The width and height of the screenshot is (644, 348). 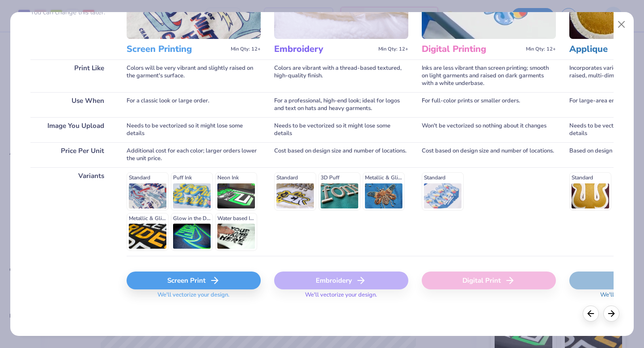 What do you see at coordinates (488, 76) in the screenshot?
I see `div: Inks are less vibrant than screen printing; smooth on light garments and raised on dark garments ...` at bounding box center [488, 76].